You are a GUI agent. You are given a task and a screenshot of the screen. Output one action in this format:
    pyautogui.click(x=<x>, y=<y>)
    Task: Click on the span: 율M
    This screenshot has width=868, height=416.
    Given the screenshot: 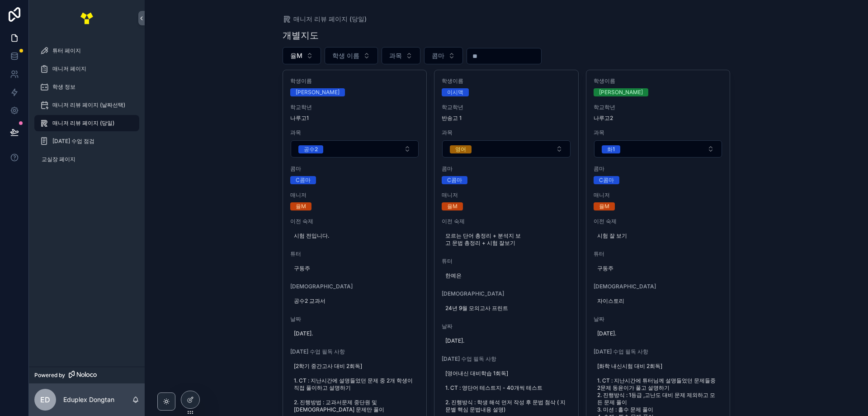 What is the action you would take?
    pyautogui.click(x=296, y=56)
    